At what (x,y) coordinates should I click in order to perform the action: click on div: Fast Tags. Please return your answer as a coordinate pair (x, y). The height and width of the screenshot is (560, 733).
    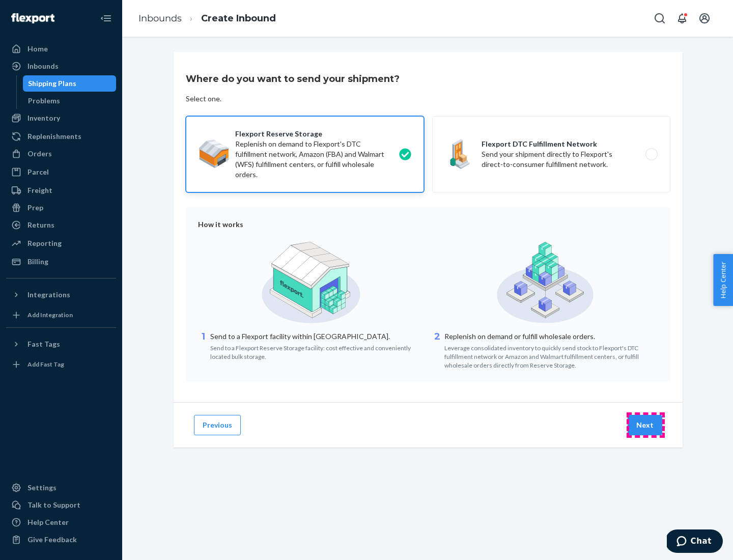
    Looking at the image, I should click on (44, 344).